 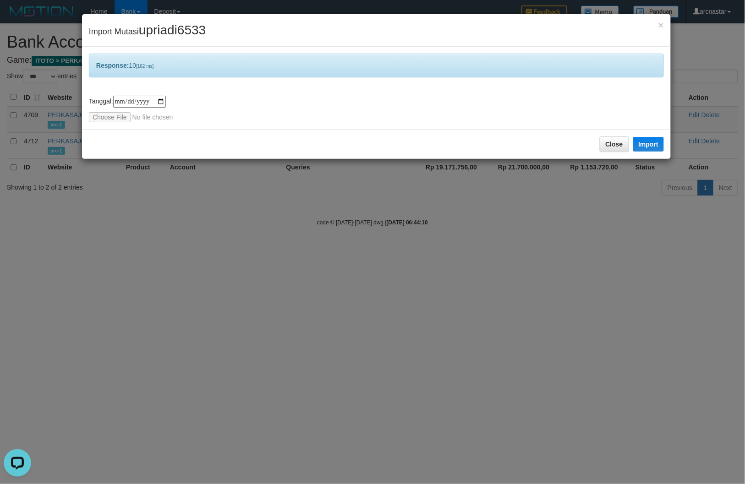 I want to click on button: Import, so click(x=649, y=144).